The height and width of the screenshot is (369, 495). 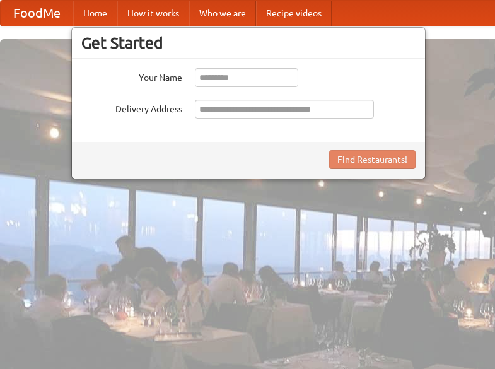 I want to click on label: Delivery Address, so click(x=132, y=107).